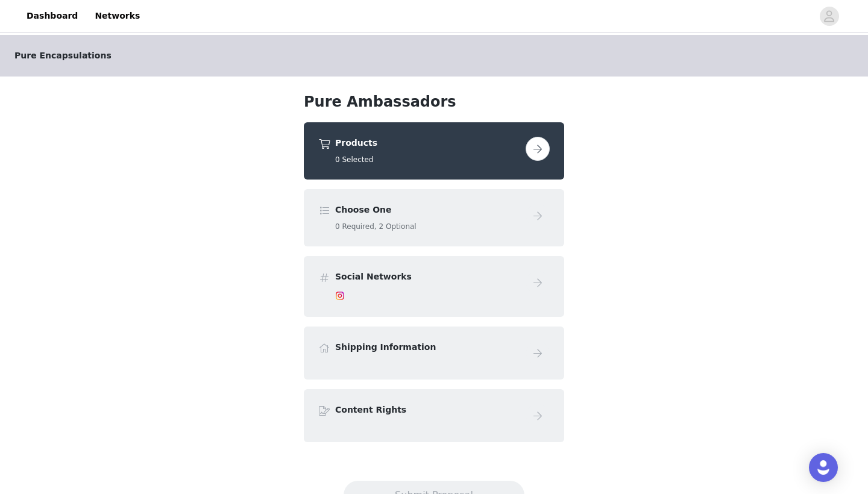  I want to click on div: Shipping Information, so click(434, 353).